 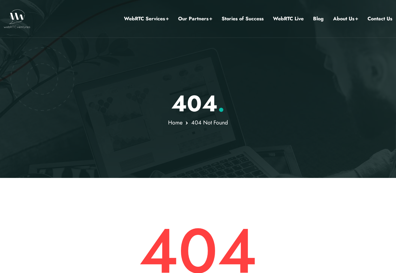 I want to click on a: WebRTC Live, so click(x=288, y=19).